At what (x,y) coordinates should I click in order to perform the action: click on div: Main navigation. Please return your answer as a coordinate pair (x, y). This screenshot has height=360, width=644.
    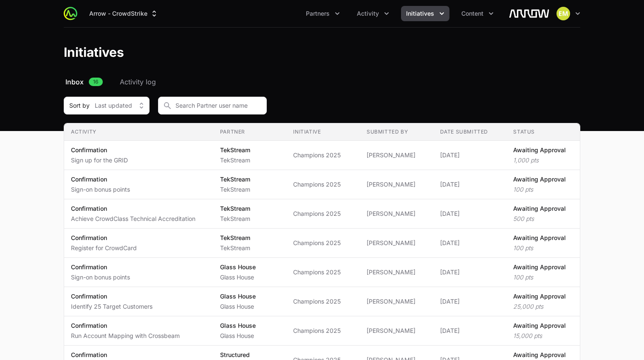
    Looking at the image, I should click on (288, 13).